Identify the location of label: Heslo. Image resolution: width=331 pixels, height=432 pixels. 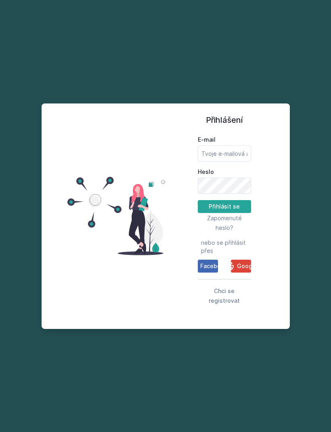
(224, 172).